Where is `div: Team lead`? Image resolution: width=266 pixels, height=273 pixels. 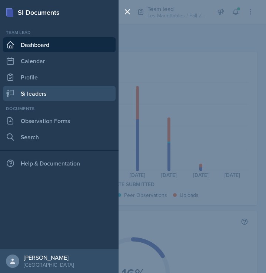 div: Team lead is located at coordinates (59, 33).